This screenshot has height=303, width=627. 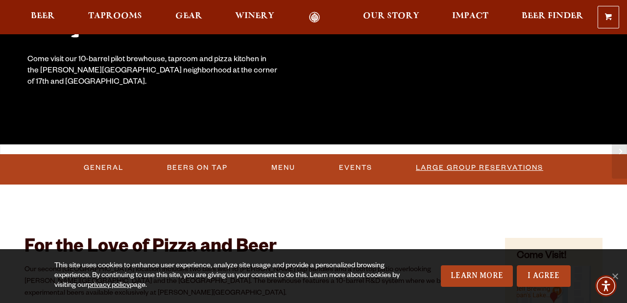 I want to click on a: I Agree, so click(x=544, y=276).